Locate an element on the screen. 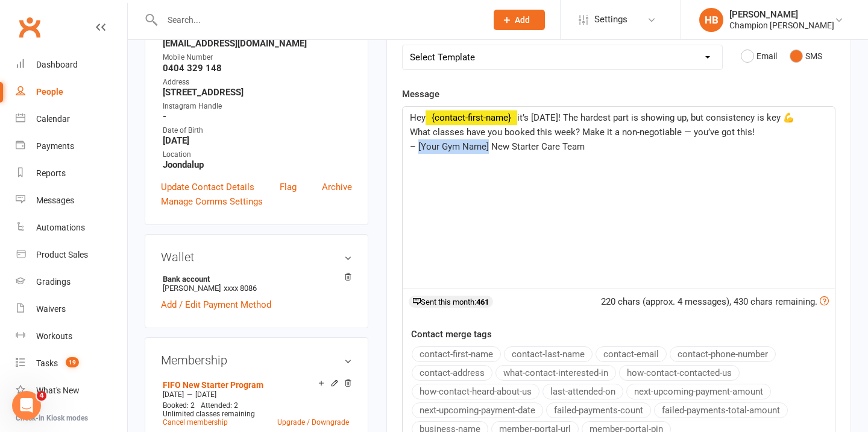  div: Mobile Number is located at coordinates (258, 58).